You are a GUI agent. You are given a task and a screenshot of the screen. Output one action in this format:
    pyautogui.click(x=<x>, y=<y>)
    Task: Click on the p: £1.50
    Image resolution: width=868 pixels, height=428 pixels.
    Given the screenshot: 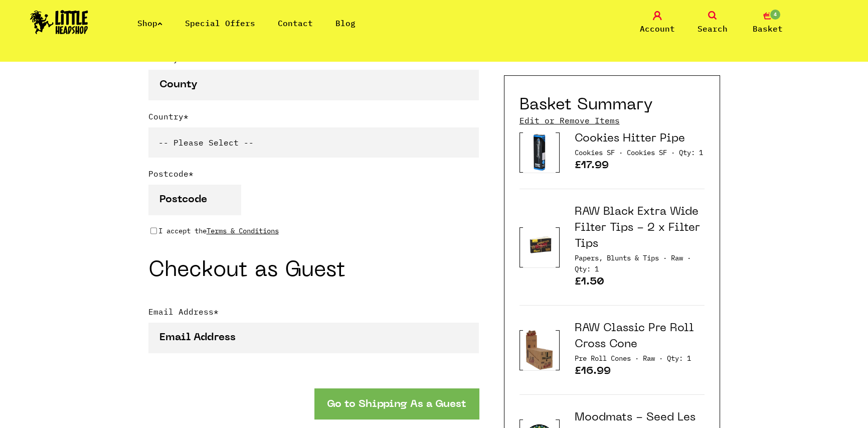 What is the action you would take?
    pyautogui.click(x=639, y=283)
    